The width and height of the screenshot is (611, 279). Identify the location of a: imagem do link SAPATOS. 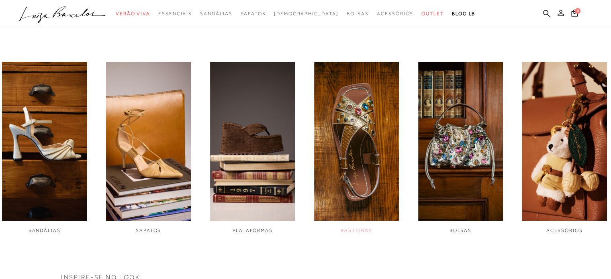
(149, 148).